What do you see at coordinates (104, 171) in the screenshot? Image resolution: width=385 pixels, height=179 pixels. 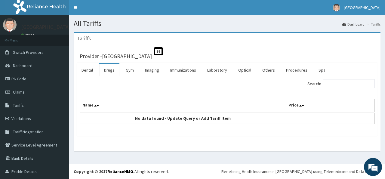 I see `strong: Copyright © 2017 .` at bounding box center [104, 171].